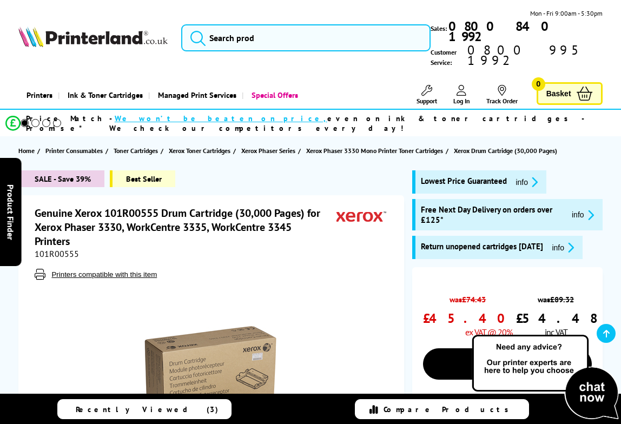 Image resolution: width=621 pixels, height=424 pixels. Describe the element at coordinates (74, 150) in the screenshot. I see `span: Printer Consumables` at that location.